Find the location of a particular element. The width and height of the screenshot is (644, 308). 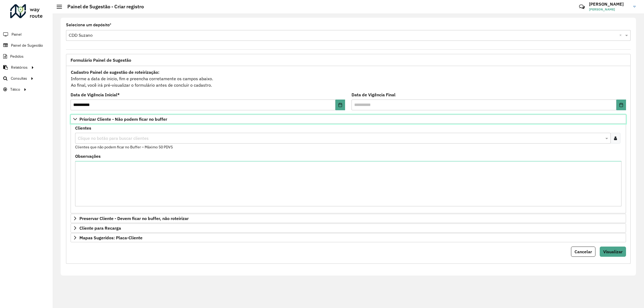

button: Visualizar is located at coordinates (613, 251).